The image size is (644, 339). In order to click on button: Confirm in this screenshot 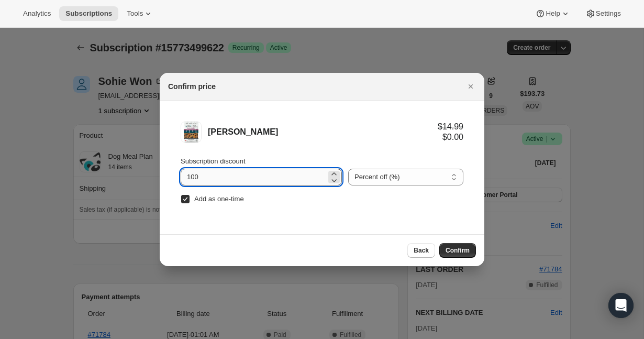, I will do `click(458, 251)`.